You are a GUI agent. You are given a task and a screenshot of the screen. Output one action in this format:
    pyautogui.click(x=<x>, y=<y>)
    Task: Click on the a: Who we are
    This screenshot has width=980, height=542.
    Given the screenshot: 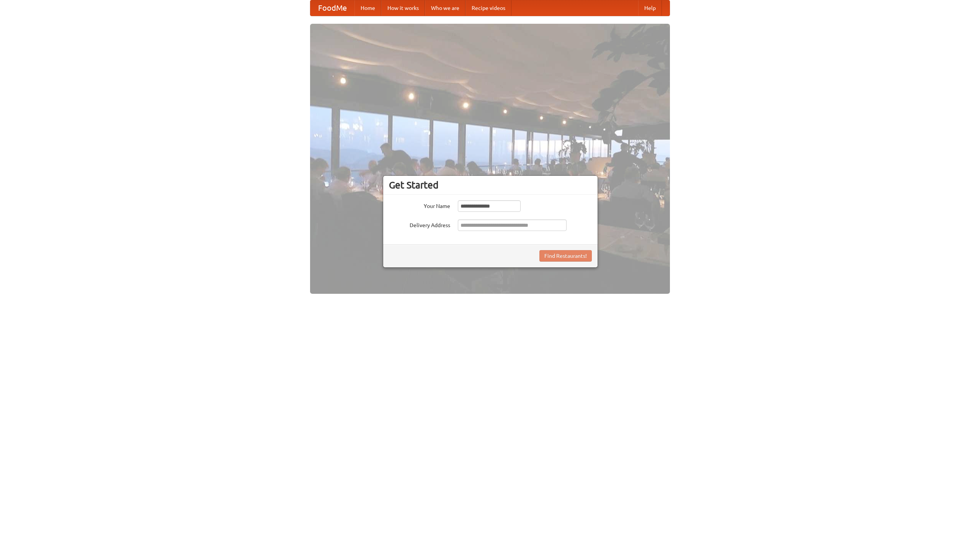 What is the action you would take?
    pyautogui.click(x=446, y=8)
    